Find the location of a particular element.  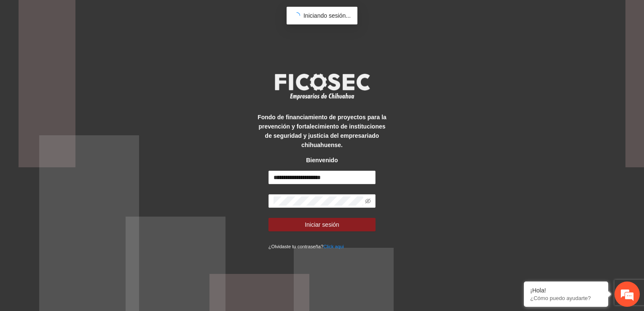

div: ¡Hola! is located at coordinates (566, 290).